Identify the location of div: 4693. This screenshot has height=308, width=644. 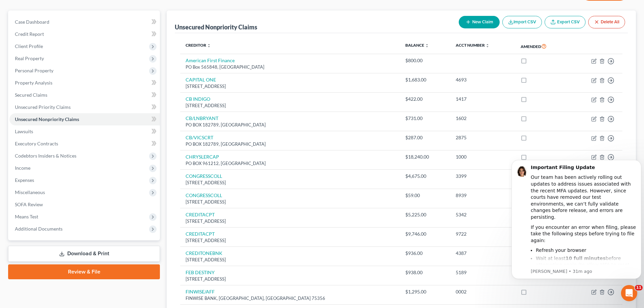
(483, 80).